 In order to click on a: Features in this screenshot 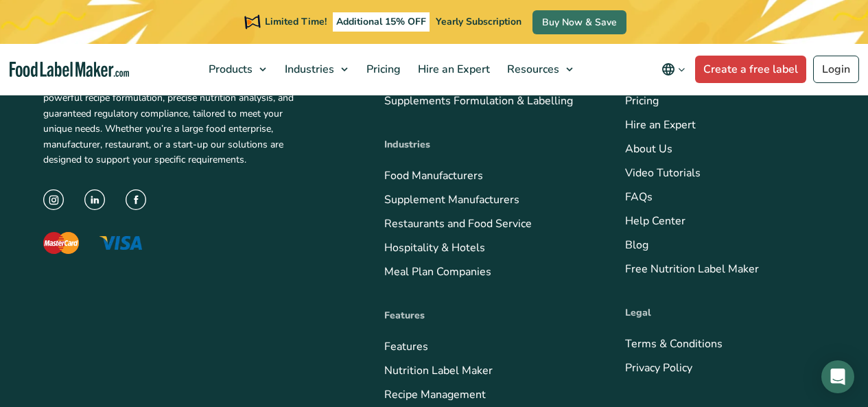, I will do `click(406, 347)`.